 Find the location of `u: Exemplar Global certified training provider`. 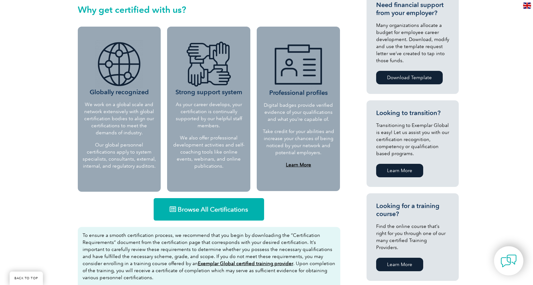

u: Exemplar Global certified training provider is located at coordinates (246, 263).